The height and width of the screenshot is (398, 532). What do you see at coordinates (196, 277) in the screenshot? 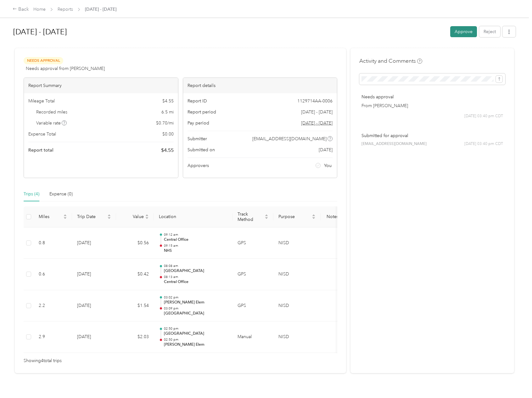
I see `p: 08:13 am` at bounding box center [196, 277].